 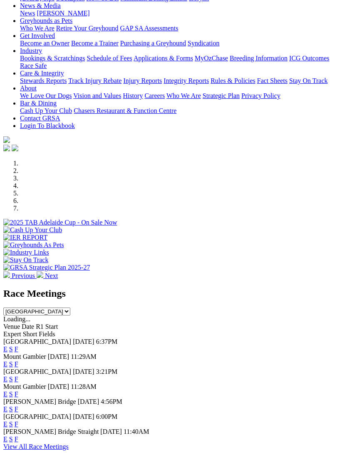 I want to click on a: Strategic Plan, so click(x=221, y=95).